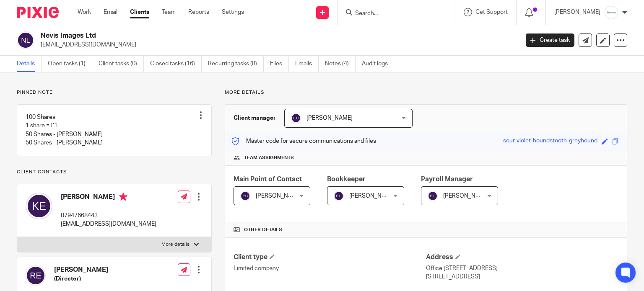  I want to click on a: Work, so click(84, 12).